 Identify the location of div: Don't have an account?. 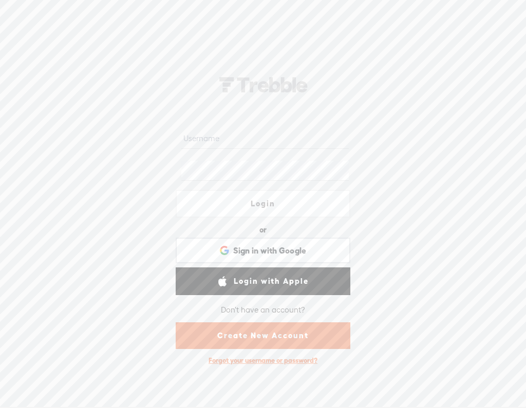
(263, 309).